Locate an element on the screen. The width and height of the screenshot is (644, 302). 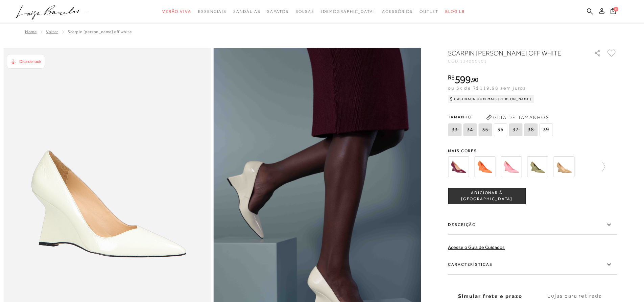
button: Guia de Tamanhos is located at coordinates (518, 118).